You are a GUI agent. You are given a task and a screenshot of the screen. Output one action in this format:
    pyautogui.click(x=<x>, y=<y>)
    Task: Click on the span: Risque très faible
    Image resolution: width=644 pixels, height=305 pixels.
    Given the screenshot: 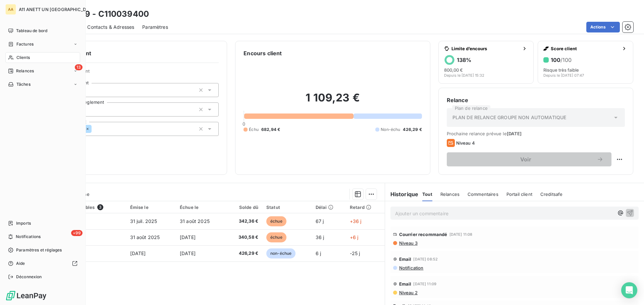 What is the action you would take?
    pyautogui.click(x=561, y=70)
    